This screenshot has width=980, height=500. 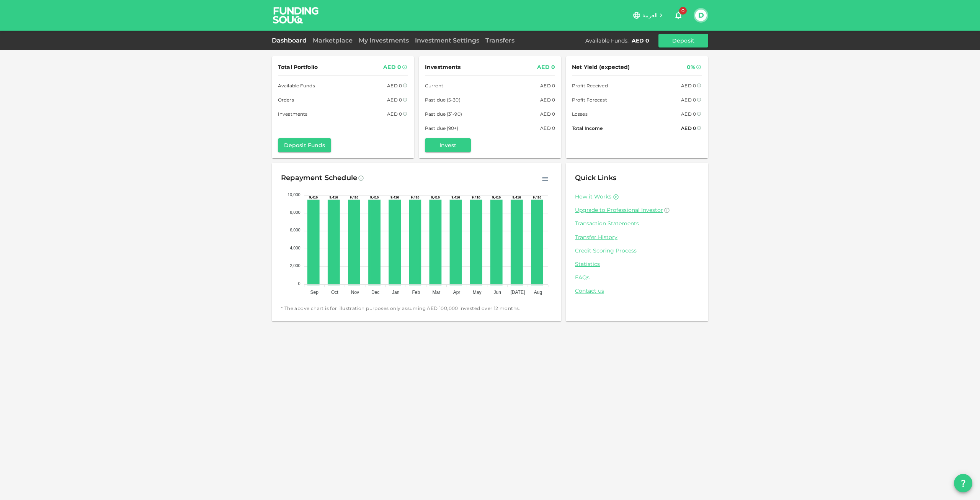 What do you see at coordinates (587, 128) in the screenshot?
I see `span: Total Income` at bounding box center [587, 128].